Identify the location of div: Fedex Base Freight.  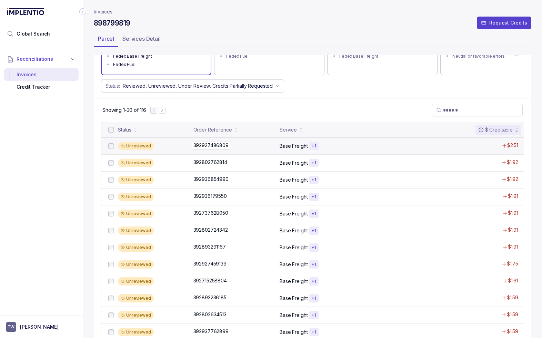
(158, 56).